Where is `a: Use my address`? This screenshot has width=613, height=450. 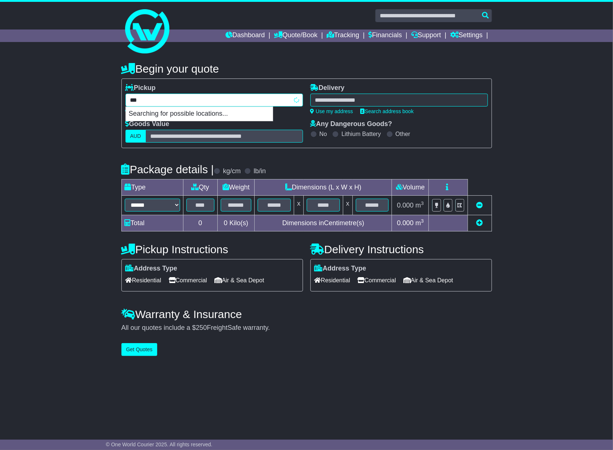
a: Use my address is located at coordinates (332, 111).